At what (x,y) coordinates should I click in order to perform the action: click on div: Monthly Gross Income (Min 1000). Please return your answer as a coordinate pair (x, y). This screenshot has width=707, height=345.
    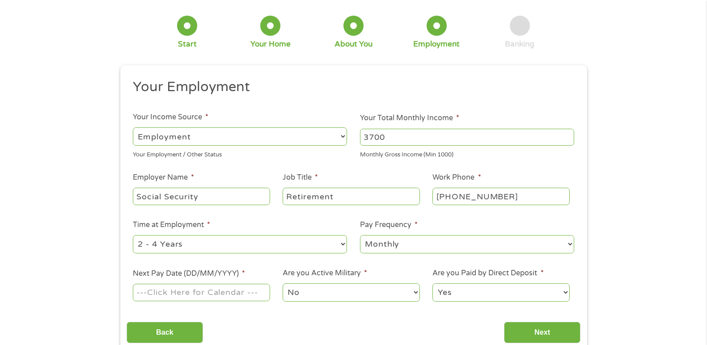
    Looking at the image, I should click on (467, 153).